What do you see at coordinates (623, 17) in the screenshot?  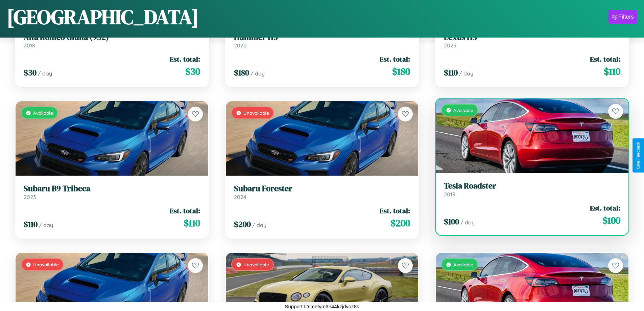 I see `button: Filters` at bounding box center [623, 17].